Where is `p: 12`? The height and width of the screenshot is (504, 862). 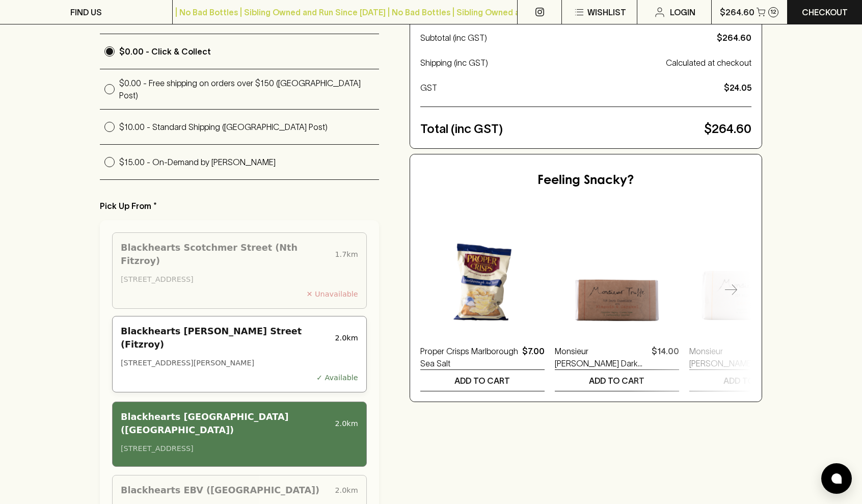 p: 12 is located at coordinates (774, 11).